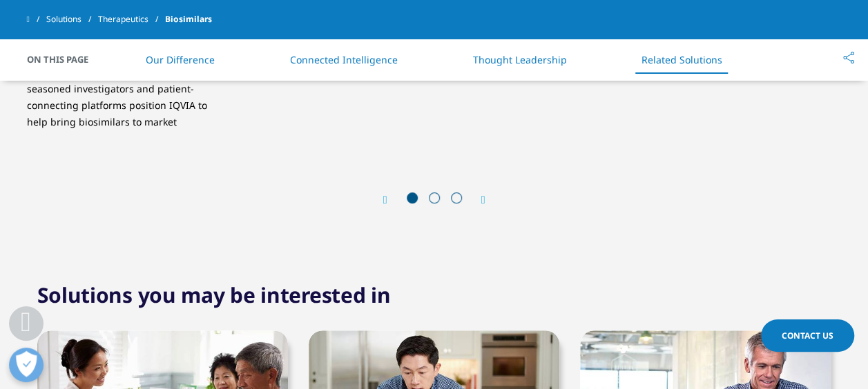 This screenshot has width=868, height=389. Describe the element at coordinates (392, 199) in the screenshot. I see `div: Previous slide` at that location.